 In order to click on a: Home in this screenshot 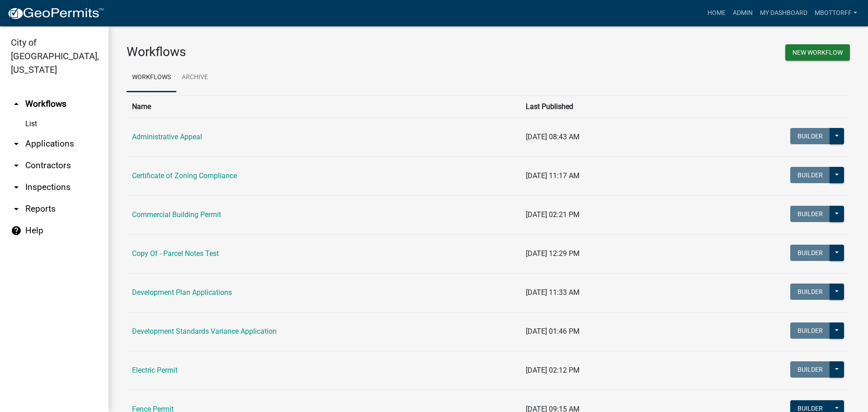, I will do `click(717, 13)`.